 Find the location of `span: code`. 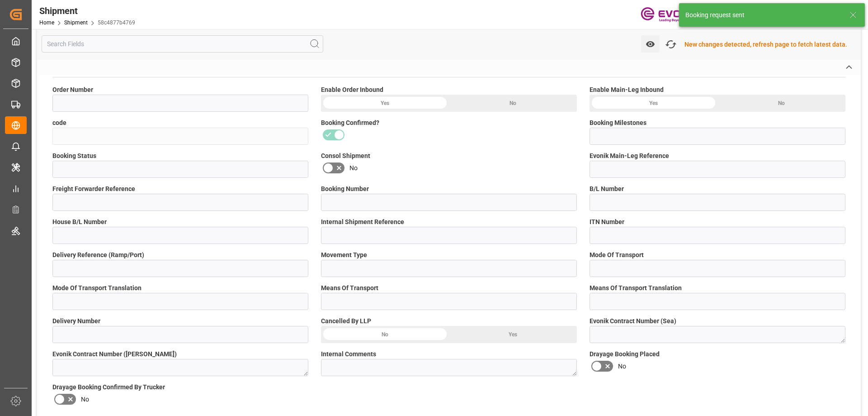

span: code is located at coordinates (59, 123).